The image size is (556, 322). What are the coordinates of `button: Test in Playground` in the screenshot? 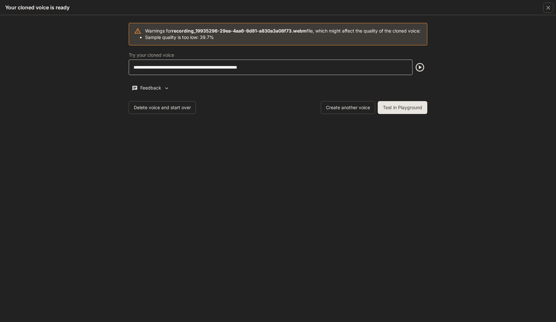 It's located at (402, 107).